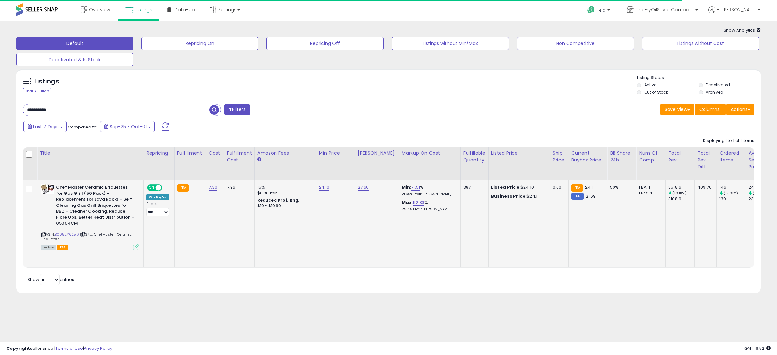  I want to click on small: (12.31%), so click(731, 193).